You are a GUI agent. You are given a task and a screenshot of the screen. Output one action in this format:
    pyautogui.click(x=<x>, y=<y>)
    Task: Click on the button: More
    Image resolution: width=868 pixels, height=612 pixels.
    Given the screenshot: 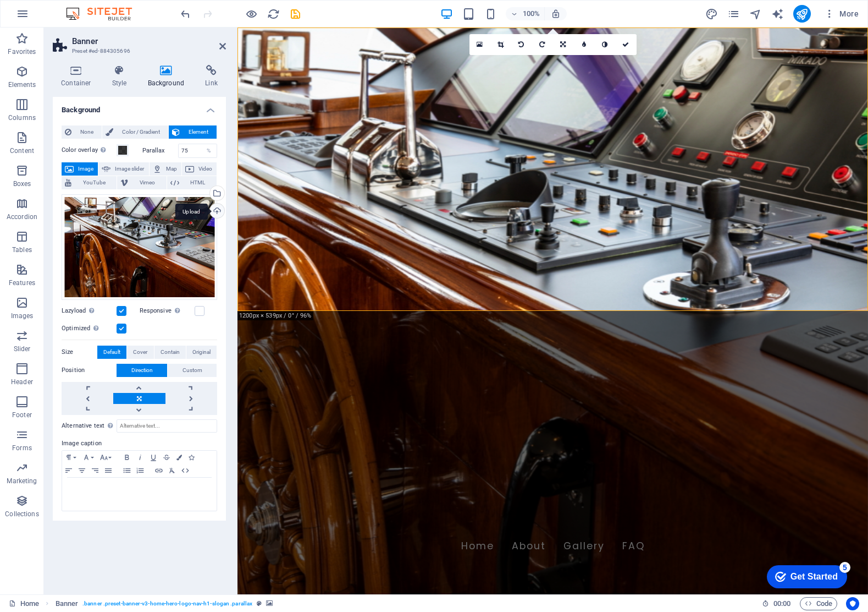 What is the action you would take?
    pyautogui.click(x=841, y=14)
    